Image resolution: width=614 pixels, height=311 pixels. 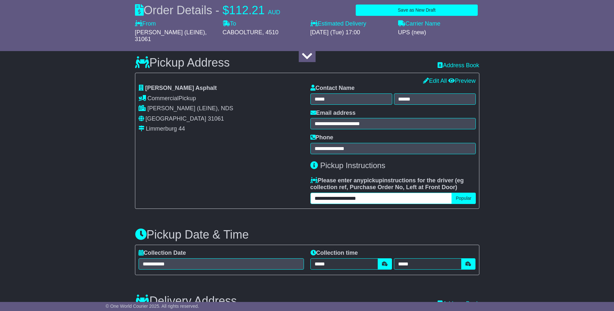 What do you see at coordinates (274, 12) in the screenshot?
I see `span: AUD` at bounding box center [274, 12].